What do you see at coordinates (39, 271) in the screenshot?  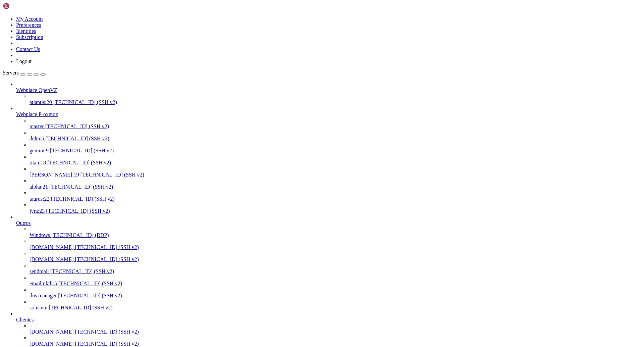 I see `span: sendmail` at bounding box center [39, 271].